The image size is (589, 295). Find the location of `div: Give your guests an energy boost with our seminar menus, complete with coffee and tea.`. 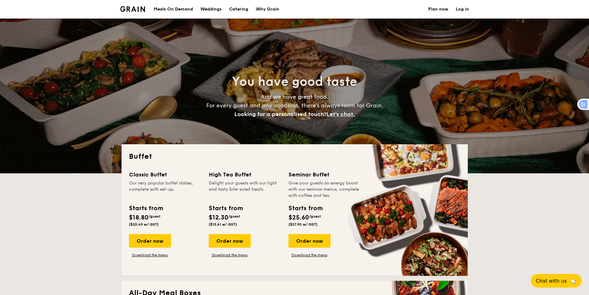

div: Give your guests an energy boost with our seminar menus, complete with coffee and tea. is located at coordinates (325, 189).